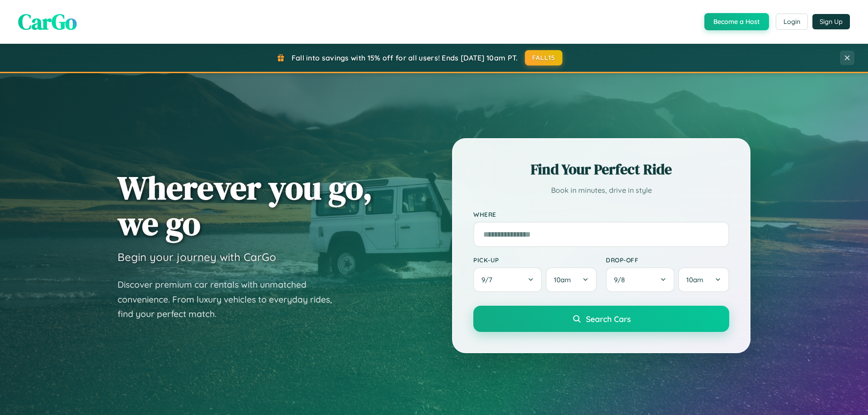  Describe the element at coordinates (601, 190) in the screenshot. I see `p: Book in minutes, drive in style` at that location.